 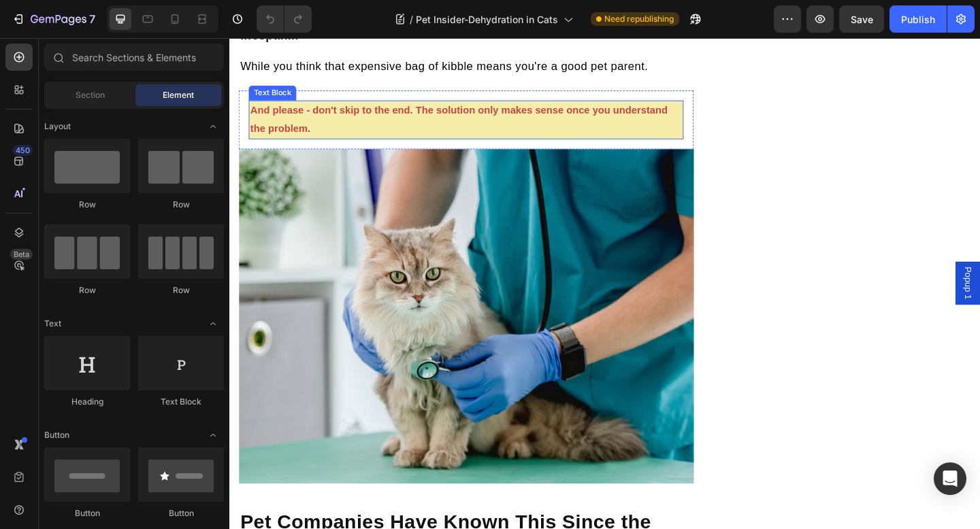 What do you see at coordinates (257, 303) in the screenshot?
I see `img: gempages_583388466436375153-35f0848c-3955-43e8-a801-001f448bc3f2.webp` at bounding box center [257, 303].